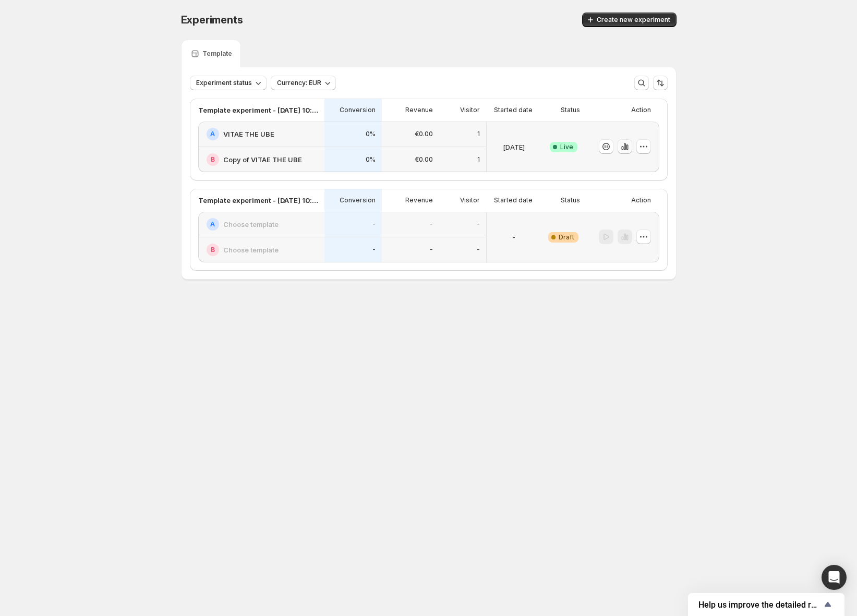 The width and height of the screenshot is (857, 616). What do you see at coordinates (566, 147) in the screenshot?
I see `span: Live` at bounding box center [566, 147].